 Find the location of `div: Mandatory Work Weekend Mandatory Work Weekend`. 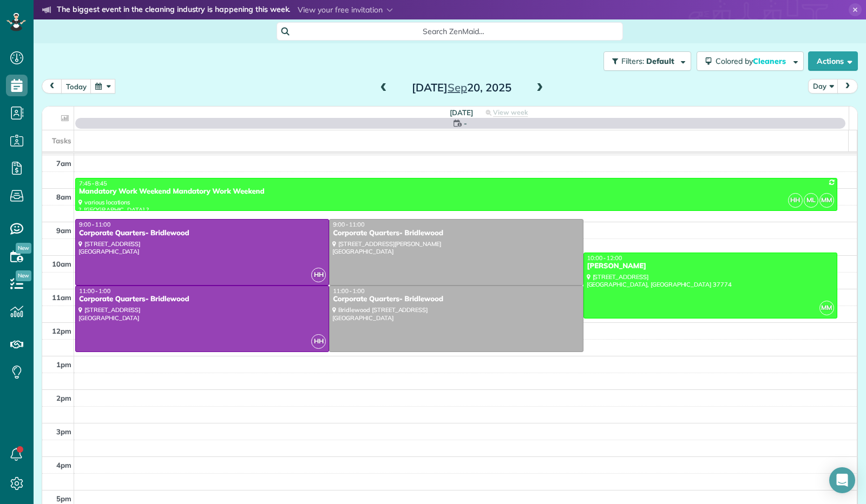

div: Mandatory Work Weekend Mandatory Work Weekend is located at coordinates (456, 192).